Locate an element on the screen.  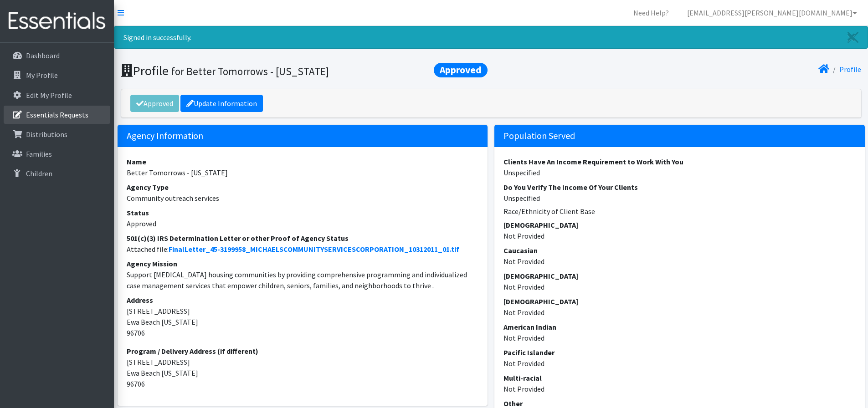
dt: American Indian is located at coordinates (679, 327).